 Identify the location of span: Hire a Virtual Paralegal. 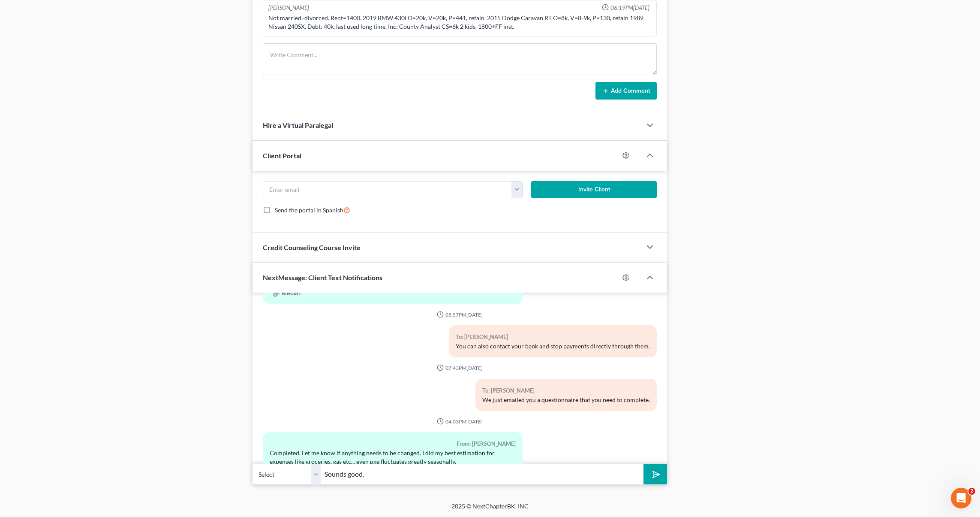
(298, 125).